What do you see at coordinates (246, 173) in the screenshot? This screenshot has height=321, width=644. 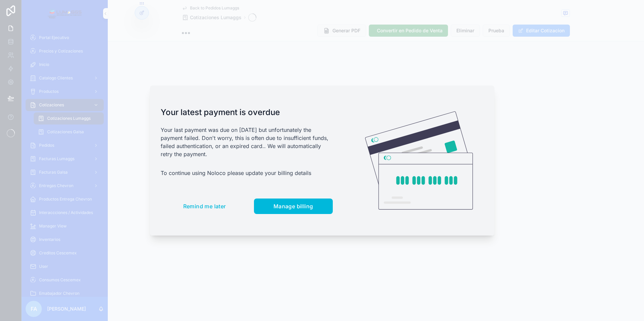 I see `p: To continue using Noloco please update your billing details` at bounding box center [246, 173].